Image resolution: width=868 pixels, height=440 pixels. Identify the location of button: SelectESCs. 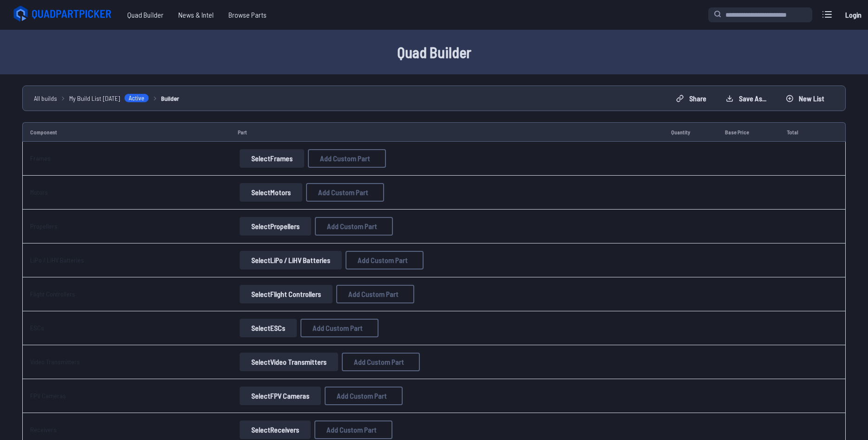
(268, 329).